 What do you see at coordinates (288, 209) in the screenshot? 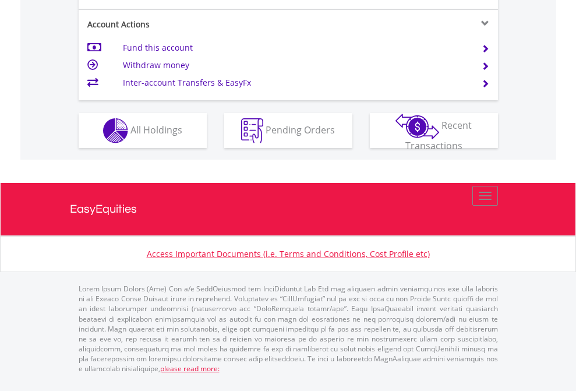
I see `a: EasyEquities` at bounding box center [288, 209].